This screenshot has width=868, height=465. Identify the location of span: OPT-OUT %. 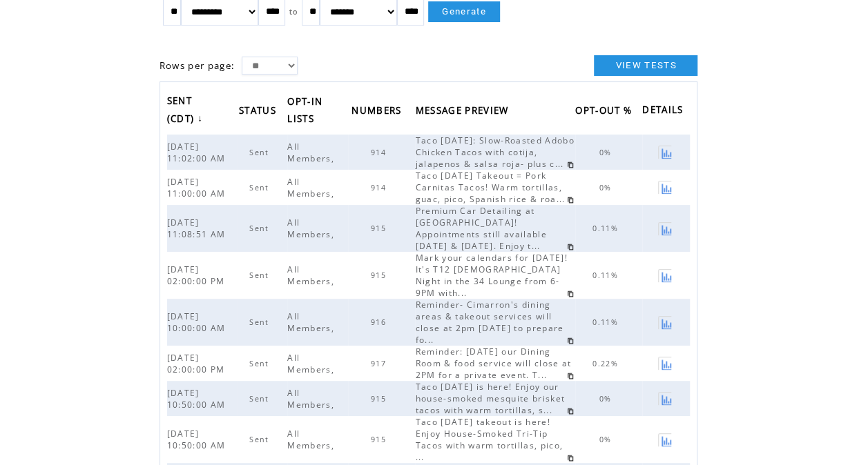
(605, 112).